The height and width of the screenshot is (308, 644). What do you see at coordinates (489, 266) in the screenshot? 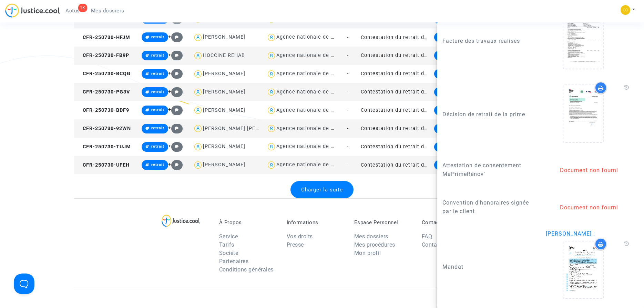
I see `p: Mandat` at bounding box center [489, 266].